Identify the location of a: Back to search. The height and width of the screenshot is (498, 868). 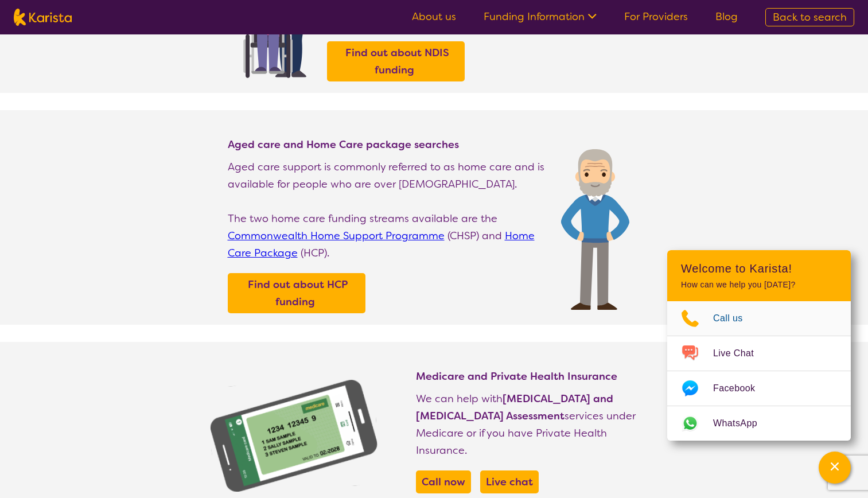
(810, 17).